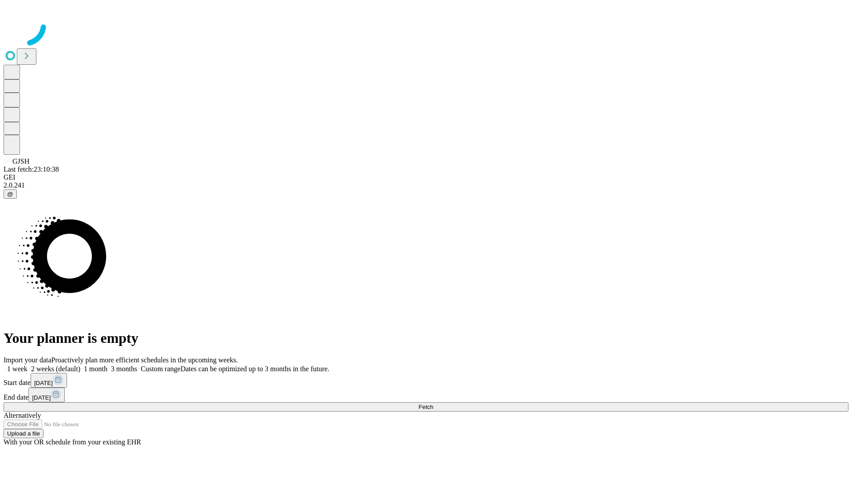 The width and height of the screenshot is (852, 479). Describe the element at coordinates (426, 185) in the screenshot. I see `div: 2.0.241` at that location.